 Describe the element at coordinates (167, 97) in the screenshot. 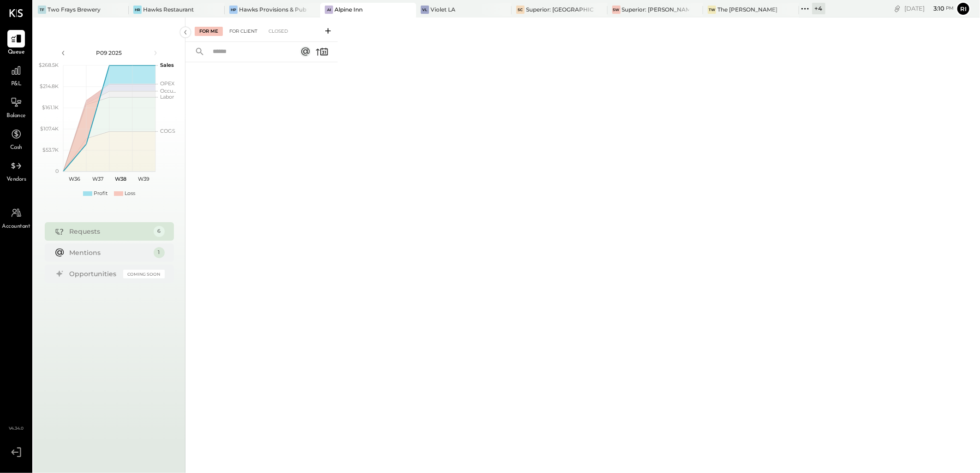

I see `text: Labor` at that location.